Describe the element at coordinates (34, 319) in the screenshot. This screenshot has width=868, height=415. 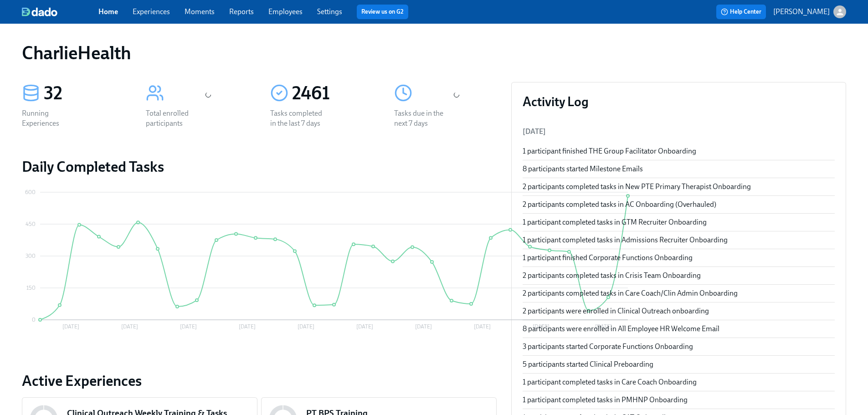
I see `tspan: 0` at that location.